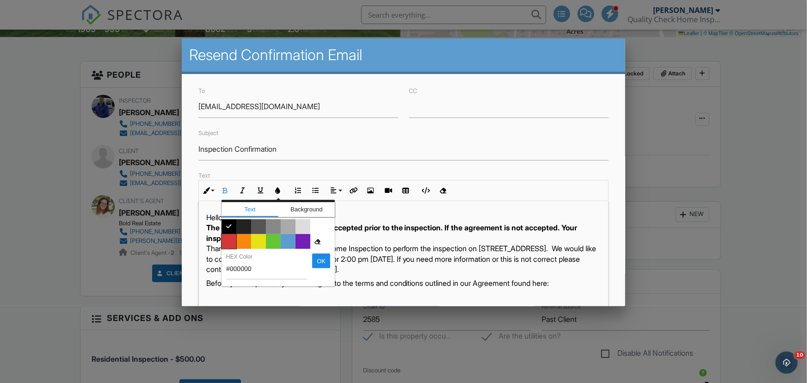  What do you see at coordinates (266, 268) in the screenshot?
I see `input: HEX Color` at bounding box center [266, 268].